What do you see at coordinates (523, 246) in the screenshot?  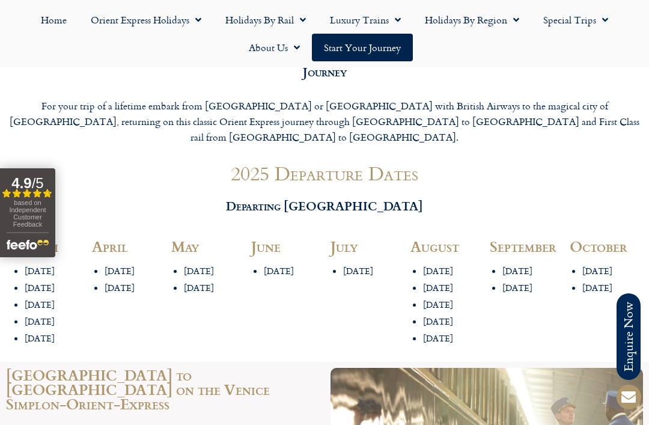 I see `h2: September` at bounding box center [523, 246].